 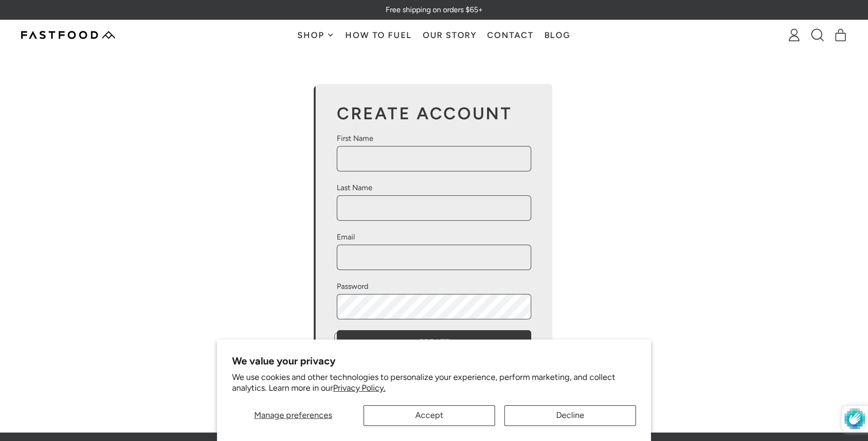 I want to click on a: How To Fuel, so click(x=379, y=35).